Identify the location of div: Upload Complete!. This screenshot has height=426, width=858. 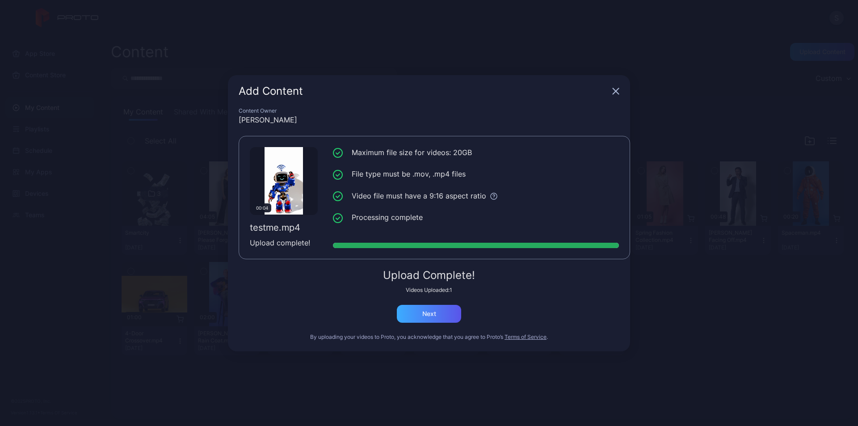
(429, 275).